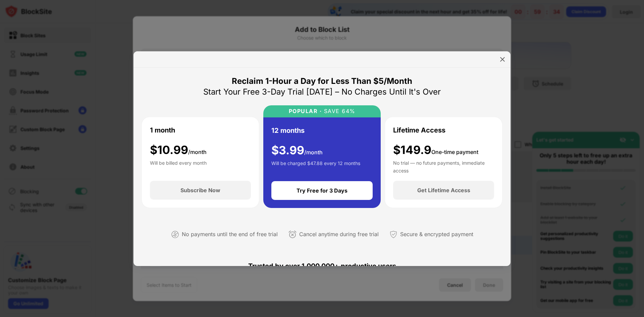  What do you see at coordinates (230, 234) in the screenshot?
I see `div: No payments until the end of free trial` at bounding box center [230, 234].